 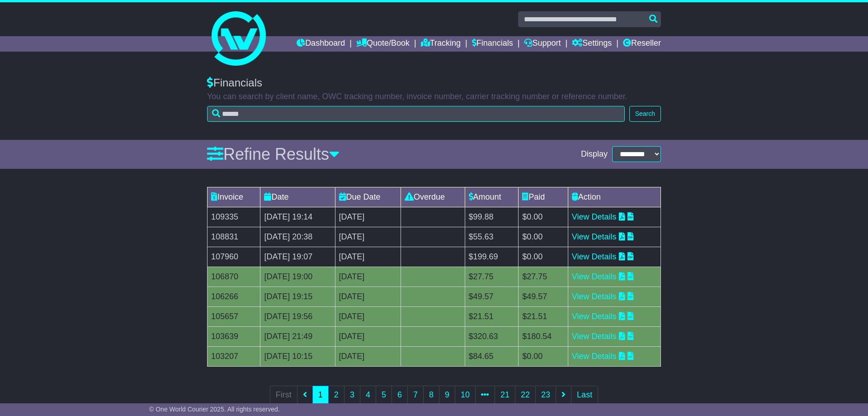 I want to click on a: 22, so click(x=525, y=395).